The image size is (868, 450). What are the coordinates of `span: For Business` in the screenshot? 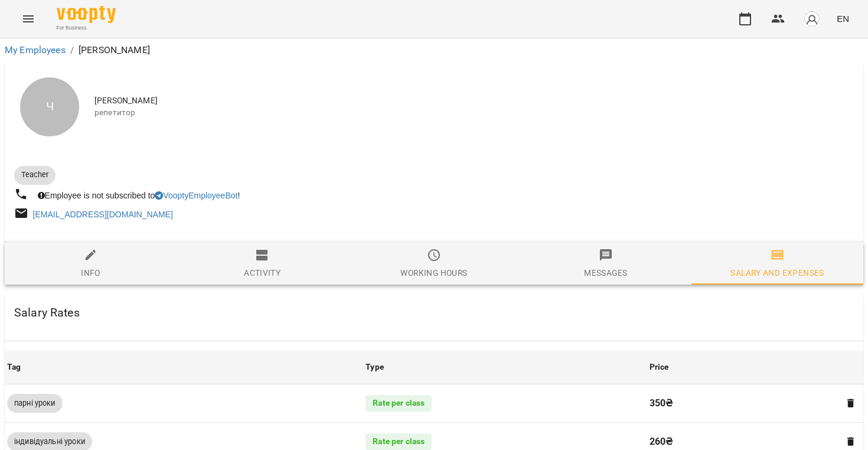 It's located at (86, 28).